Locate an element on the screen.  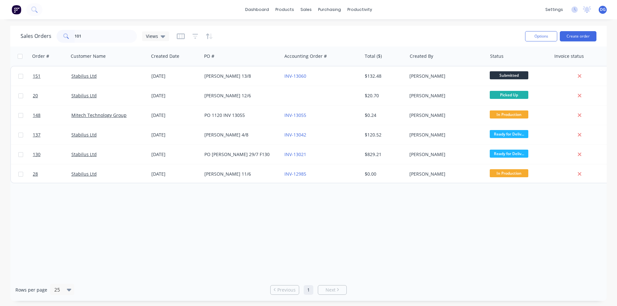
span: DG is located at coordinates (603, 10).